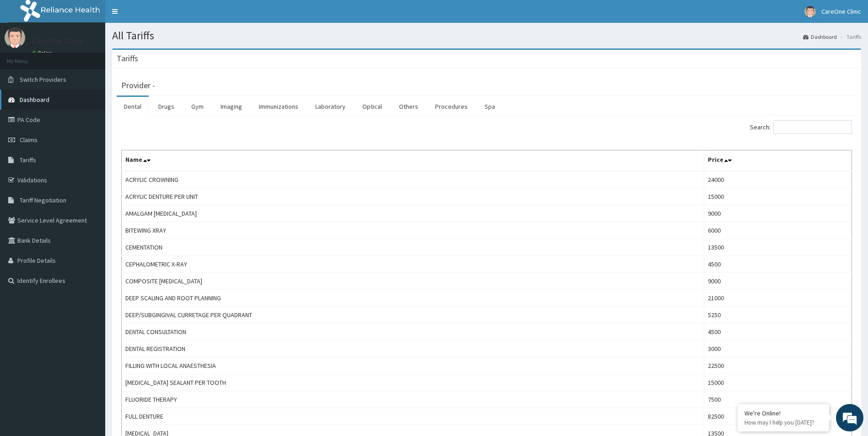 This screenshot has width=868, height=436. I want to click on span: Tariff Negotiation, so click(43, 201).